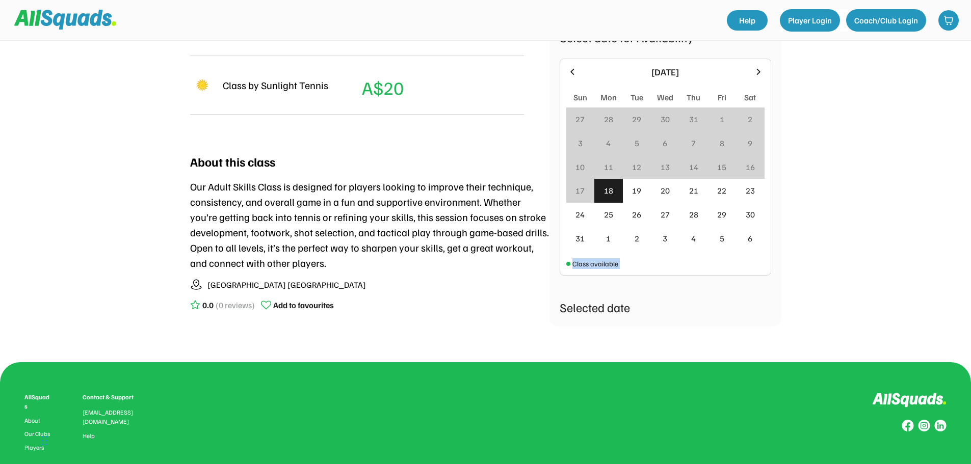  I want to click on img: Group%20copy%207.svg, so click(924, 426).